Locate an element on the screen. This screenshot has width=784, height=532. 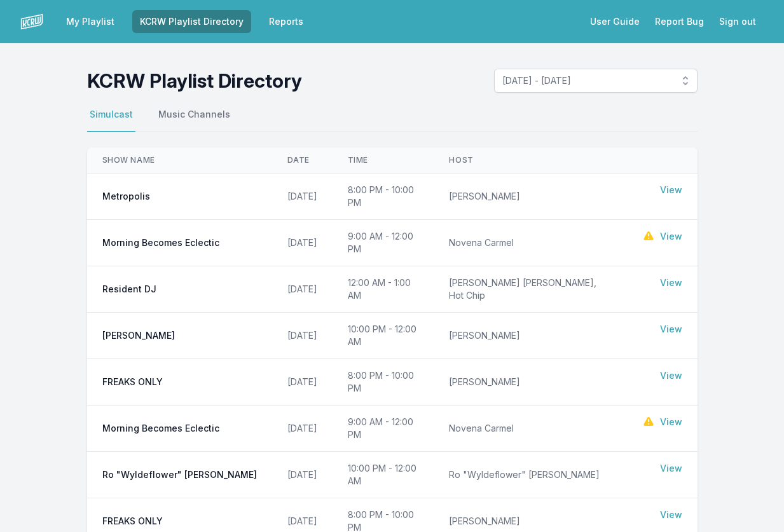
a: Report Bug is located at coordinates (679, 22).